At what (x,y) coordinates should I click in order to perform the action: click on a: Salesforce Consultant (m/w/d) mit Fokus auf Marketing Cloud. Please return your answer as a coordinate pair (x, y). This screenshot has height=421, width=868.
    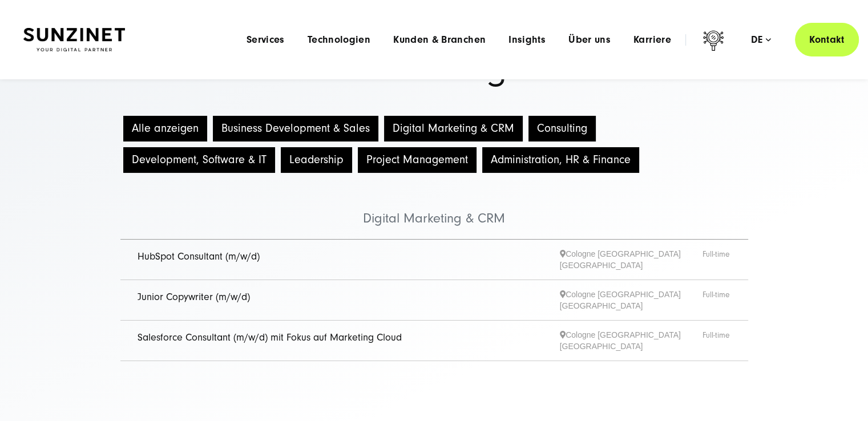
    Looking at the image, I should click on (269, 337).